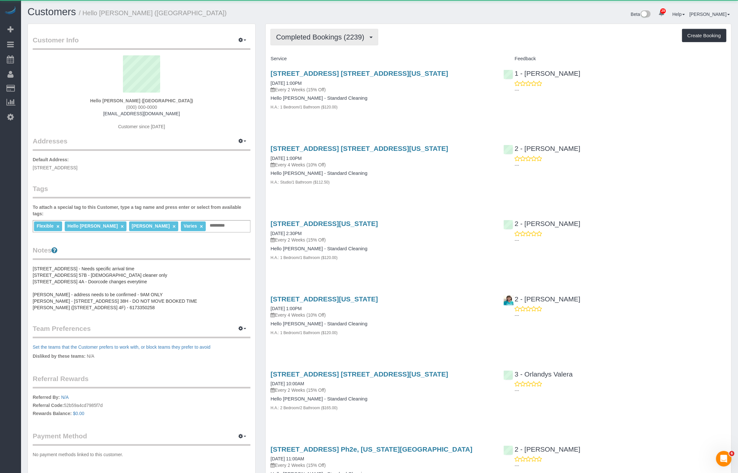 The image size is (738, 473). I want to click on span: N/A, so click(90, 356).